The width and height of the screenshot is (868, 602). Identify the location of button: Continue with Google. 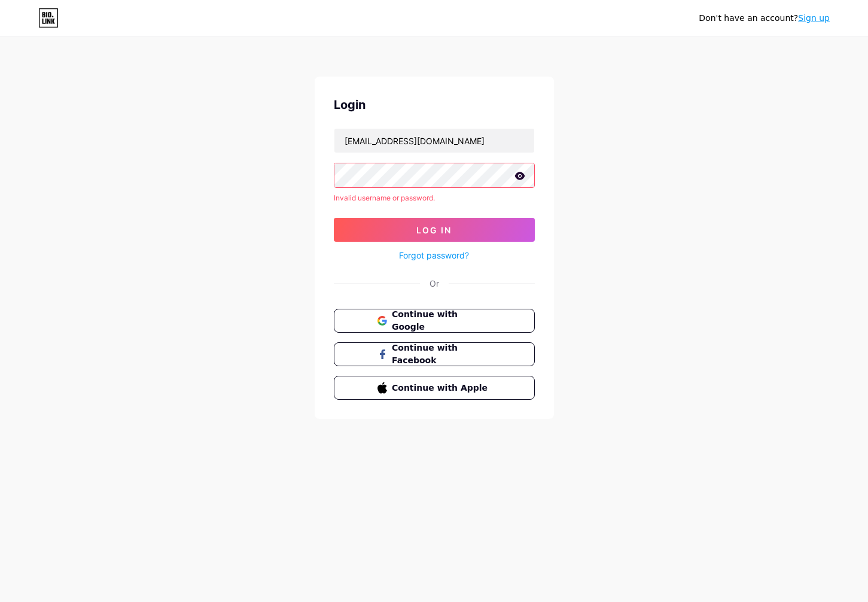
(434, 321).